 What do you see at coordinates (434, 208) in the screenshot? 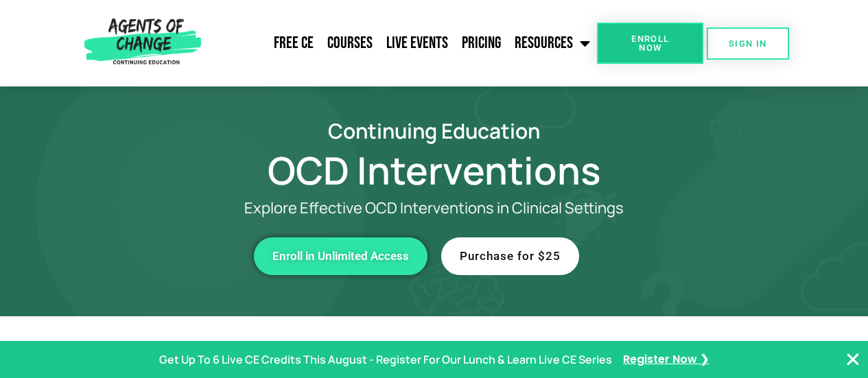
I see `p: Explore Effective OCD Interventions in Clinical Settings` at bounding box center [434, 208].